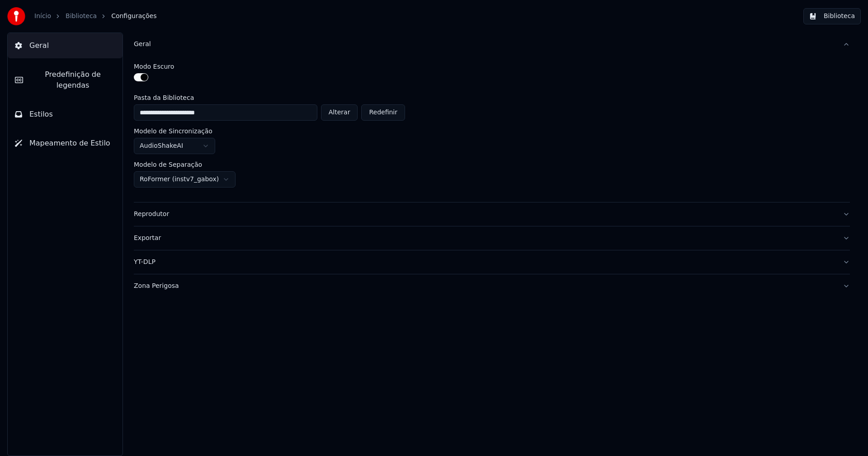  What do you see at coordinates (832, 16) in the screenshot?
I see `button: Biblioteca` at bounding box center [832, 16].